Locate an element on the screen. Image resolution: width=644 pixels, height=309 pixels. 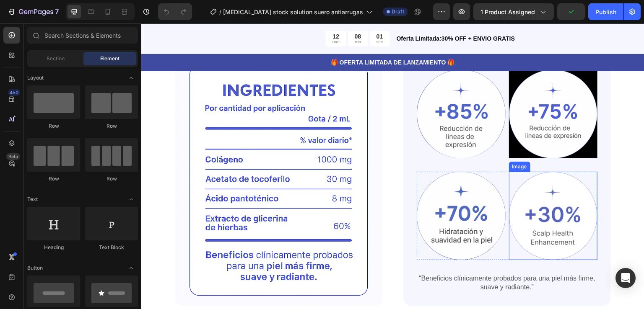
button: 7 is located at coordinates (33, 12).